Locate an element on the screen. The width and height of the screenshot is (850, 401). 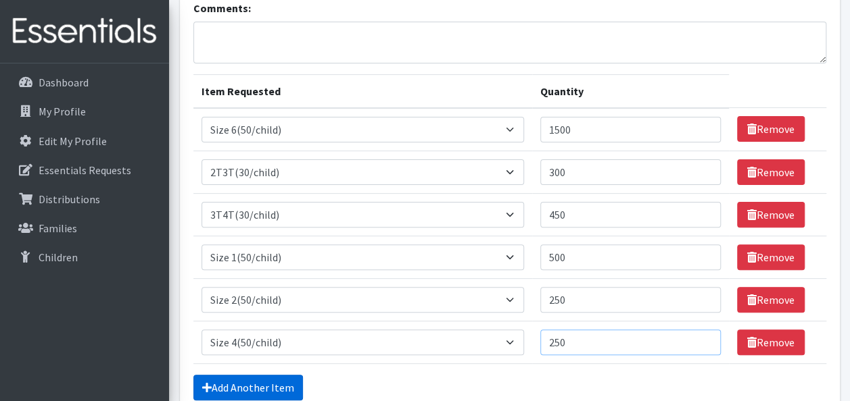
p: Families is located at coordinates (57, 228).